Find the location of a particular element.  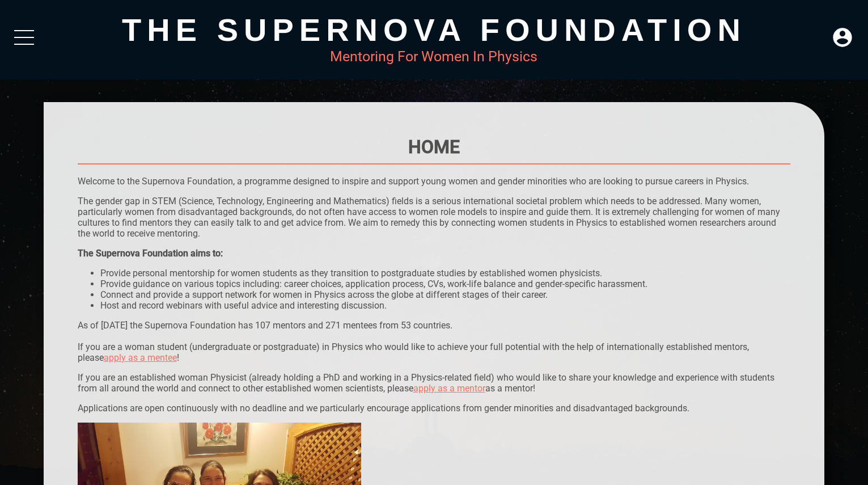

p: Welcome to the Supernova Foundation, a programme designed to inspire and support young women and ... is located at coordinates (434, 181).